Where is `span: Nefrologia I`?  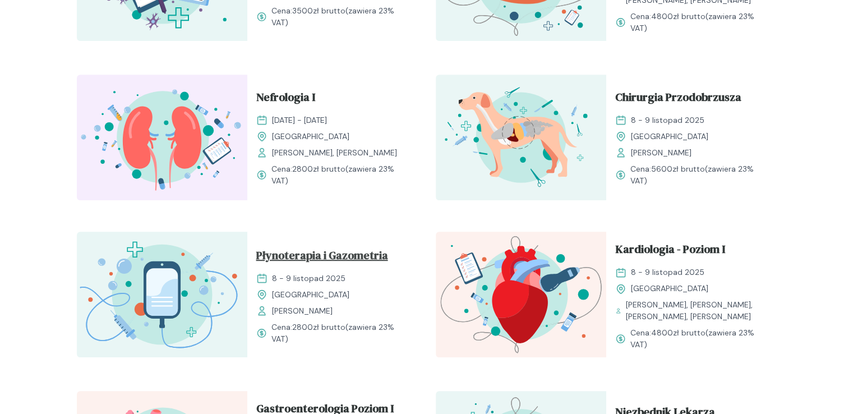 span: Nefrologia I is located at coordinates (285, 99).